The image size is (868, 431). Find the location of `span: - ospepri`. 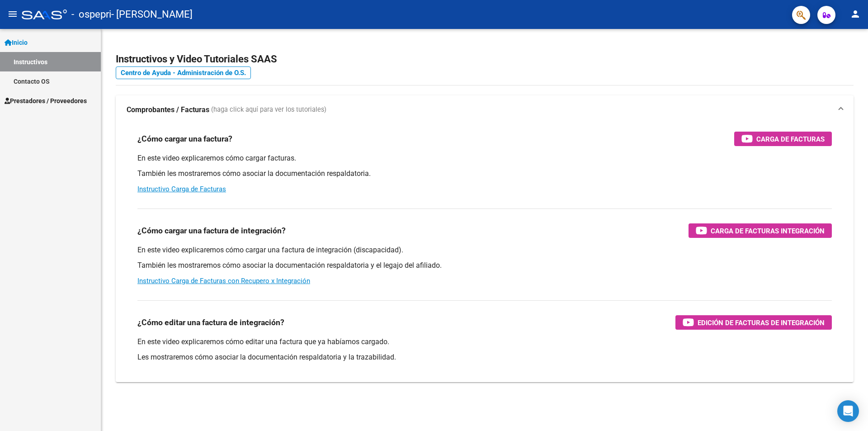

span: - ospepri is located at coordinates (92, 15).